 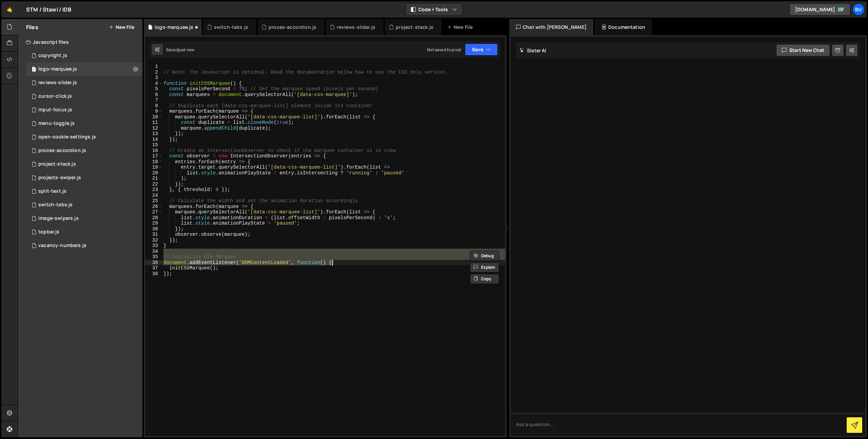 I want to click on div: 36, so click(x=154, y=263).